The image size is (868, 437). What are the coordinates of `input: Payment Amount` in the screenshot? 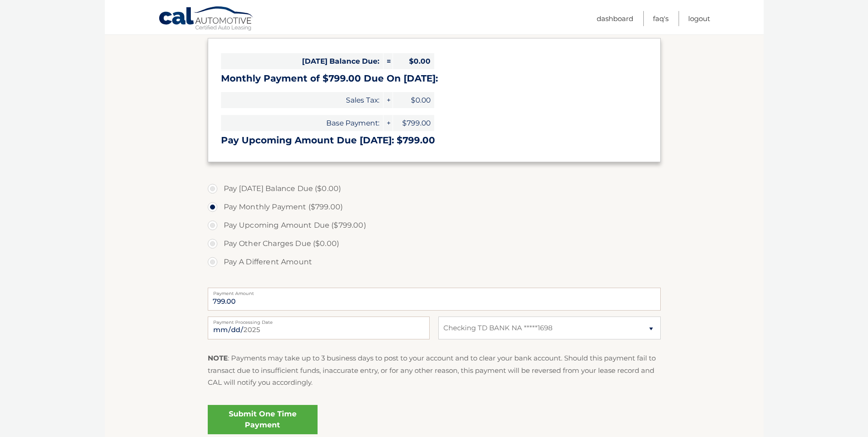 It's located at (434, 299).